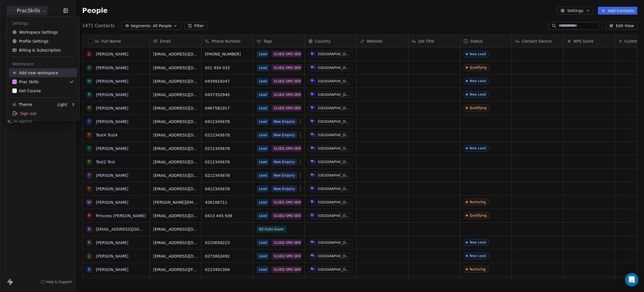  Describe the element at coordinates (43, 64) in the screenshot. I see `div: Workspace` at that location.